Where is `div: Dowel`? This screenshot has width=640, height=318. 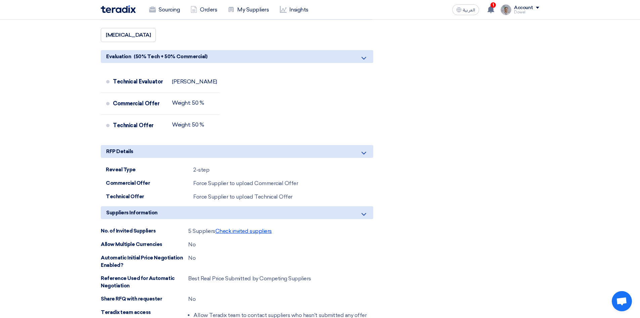
div: Dowel is located at coordinates (527, 12).